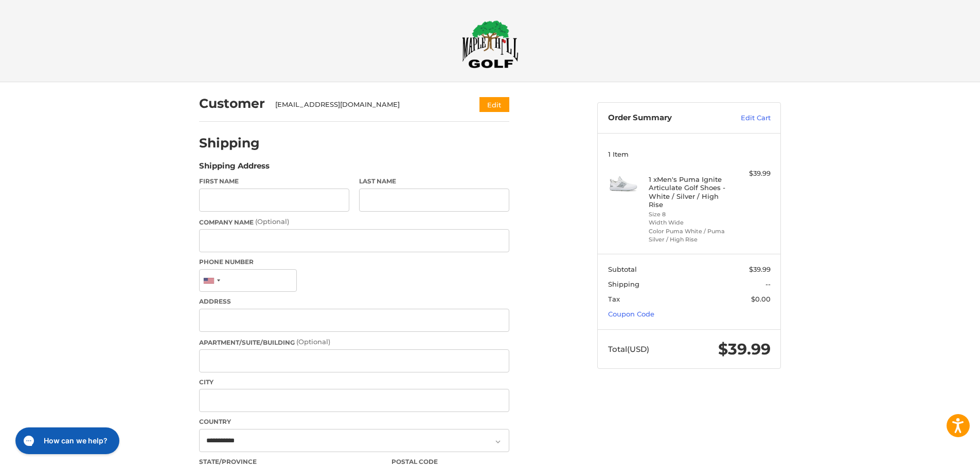  Describe the element at coordinates (354, 262) in the screenshot. I see `label: Phone Number` at that location.